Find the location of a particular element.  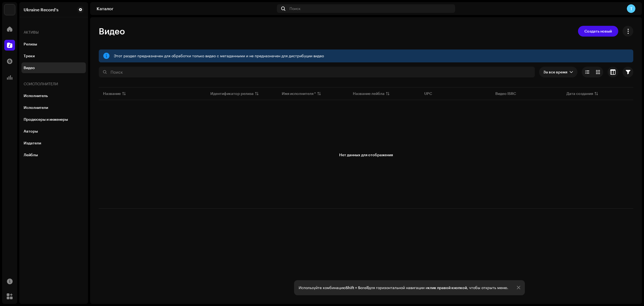

div: Авторы is located at coordinates (31, 131).